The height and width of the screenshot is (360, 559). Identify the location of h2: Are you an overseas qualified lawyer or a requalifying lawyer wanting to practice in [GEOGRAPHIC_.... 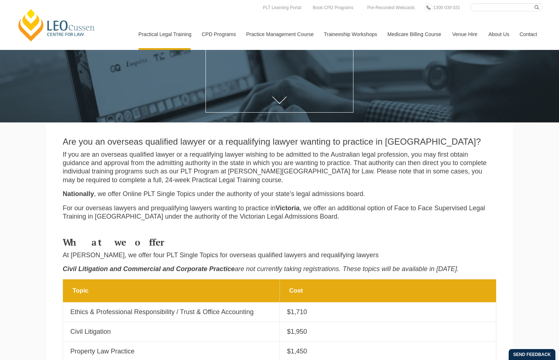
(280, 142).